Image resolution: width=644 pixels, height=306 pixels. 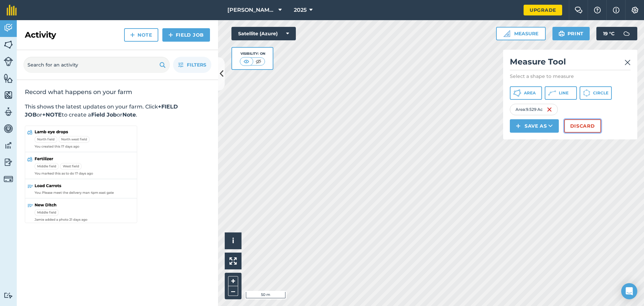 What do you see at coordinates (542, 10) in the screenshot?
I see `a: Upgrade` at bounding box center [542, 10].